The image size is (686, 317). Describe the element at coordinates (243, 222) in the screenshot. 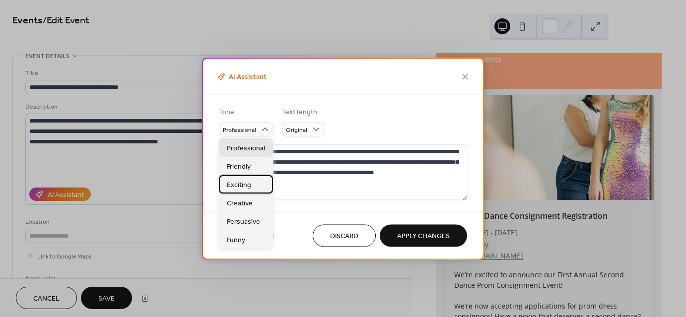

I see `span: Persuasive` at that location.